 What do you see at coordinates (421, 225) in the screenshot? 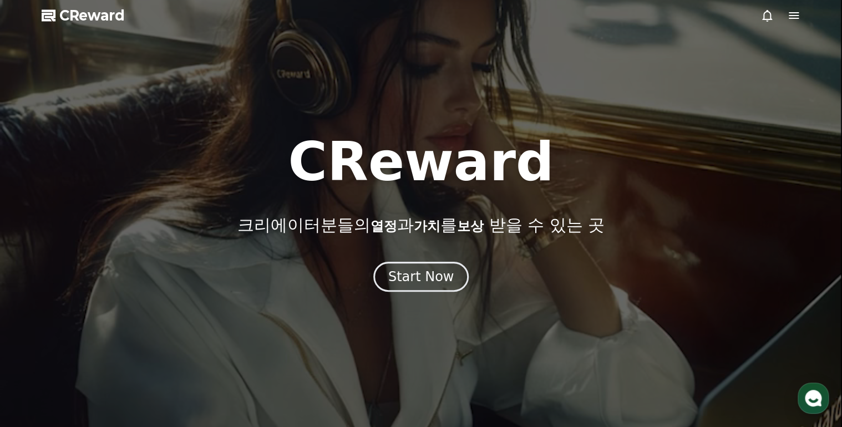
I see `p: 크리에이터분들의 과 를 받을 수 있는 곳` at bounding box center [421, 225].